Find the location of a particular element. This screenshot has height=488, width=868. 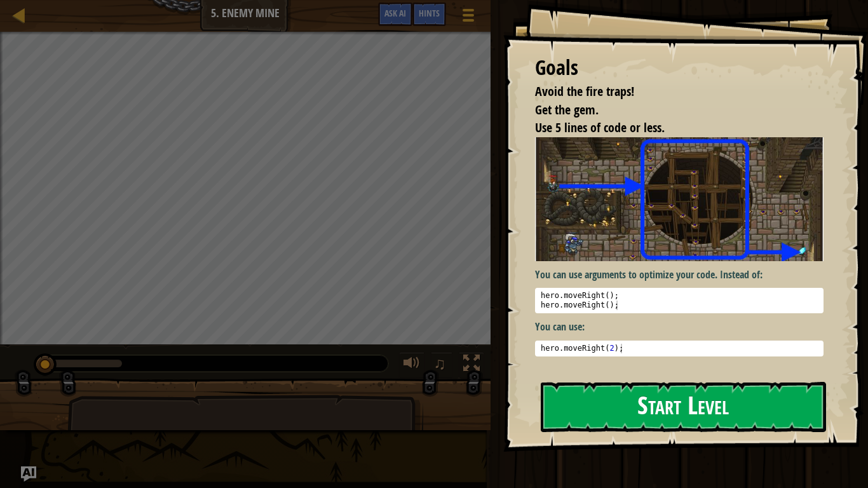

span: Use 5 lines of code or less. is located at coordinates (600, 127).